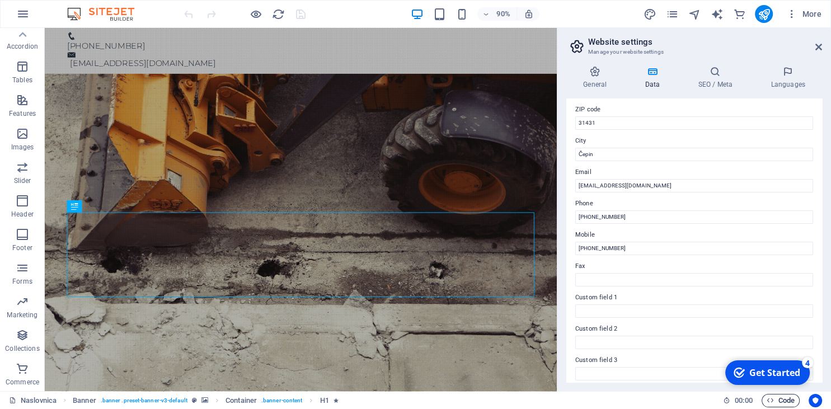 The image size is (831, 409). What do you see at coordinates (694, 172) in the screenshot?
I see `label: Email` at bounding box center [694, 172].